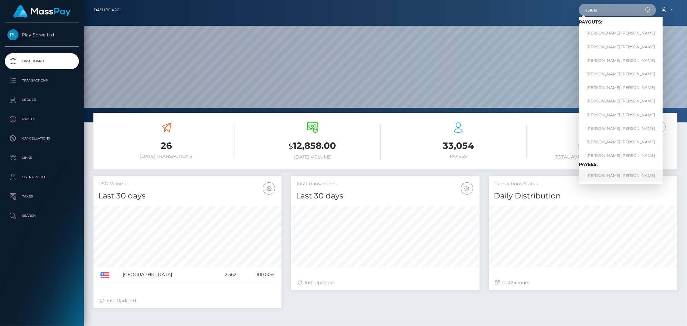 The image size is (687, 326). I want to click on h3: 26, so click(166, 146).